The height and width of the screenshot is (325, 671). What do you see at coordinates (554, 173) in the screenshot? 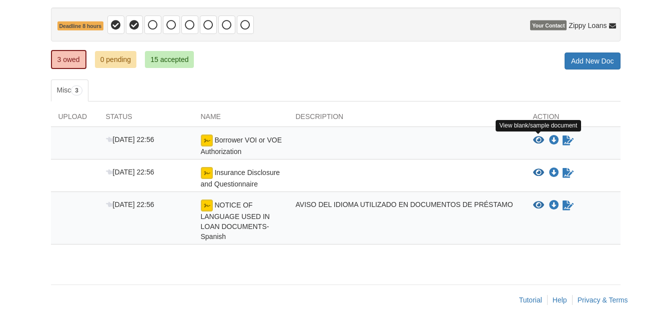
I see `a: Download Insurance Disclosure and Questionnaire` at bounding box center [554, 173].